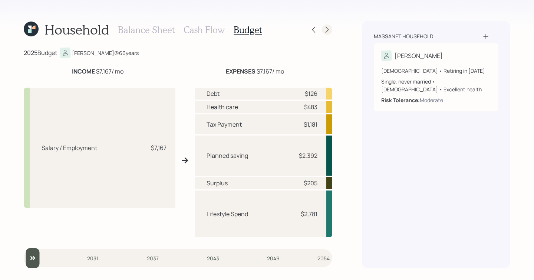 Image resolution: width=534 pixels, height=280 pixels. I want to click on div: Planned saving, so click(227, 155).